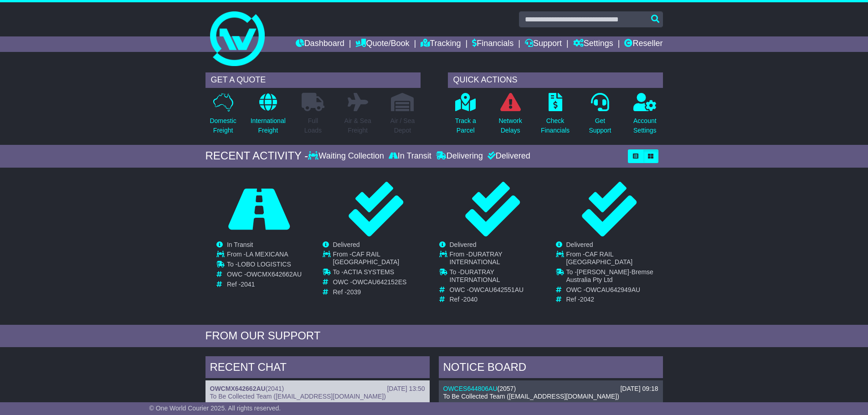 The image size is (868, 415). Describe the element at coordinates (509, 126) in the screenshot. I see `p: Network Delays` at that location.